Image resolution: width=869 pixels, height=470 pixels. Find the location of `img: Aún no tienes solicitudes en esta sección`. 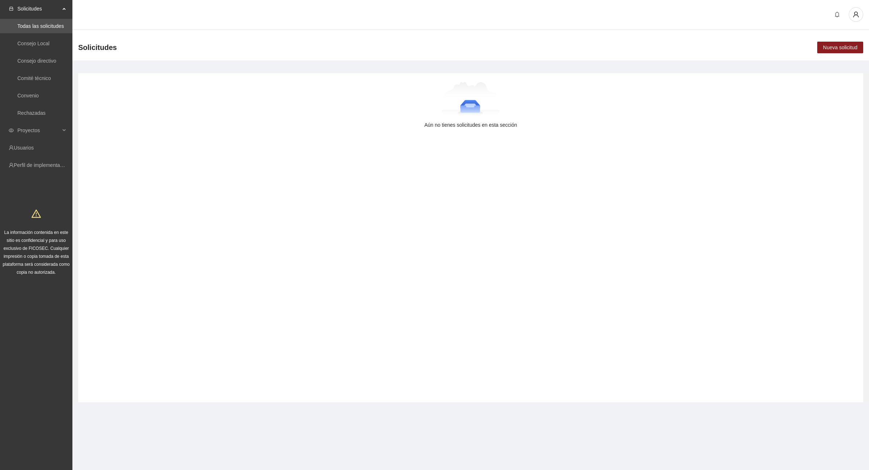

img: Aún no tienes solicitudes en esta sección is located at coordinates (471, 100).